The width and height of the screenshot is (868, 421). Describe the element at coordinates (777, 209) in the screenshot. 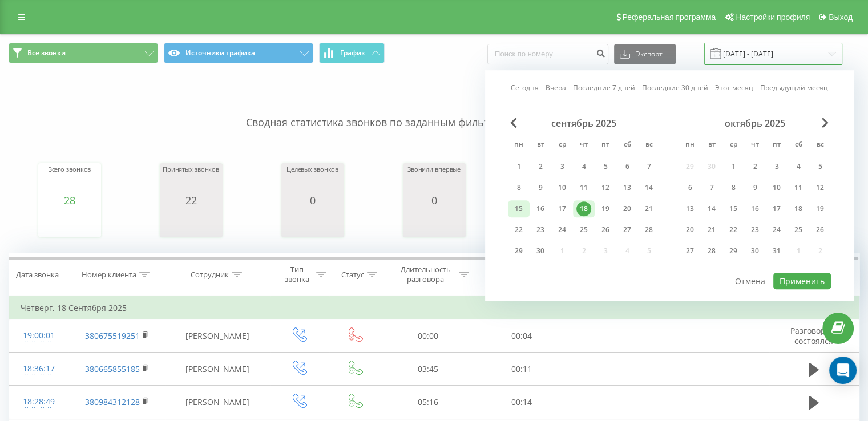

I see `div: 17` at that location.